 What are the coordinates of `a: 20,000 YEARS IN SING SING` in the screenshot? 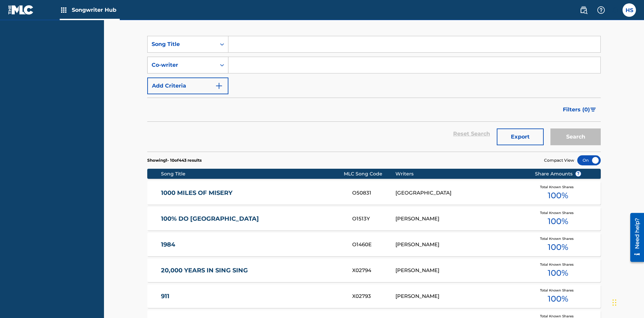 It's located at (252, 270).